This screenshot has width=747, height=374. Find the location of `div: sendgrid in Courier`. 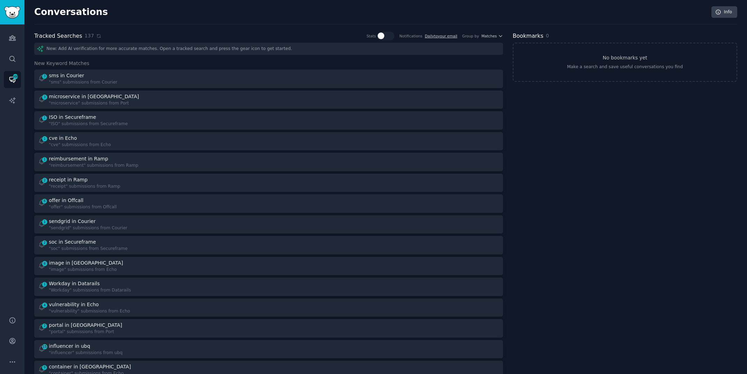

div: sendgrid in Courier is located at coordinates (72, 221).